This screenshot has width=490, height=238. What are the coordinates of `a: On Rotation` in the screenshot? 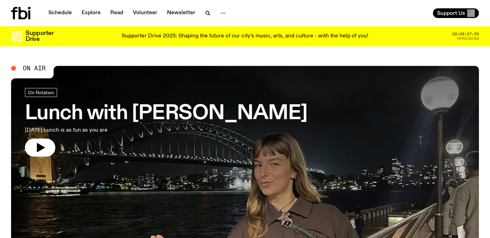 It's located at (41, 92).